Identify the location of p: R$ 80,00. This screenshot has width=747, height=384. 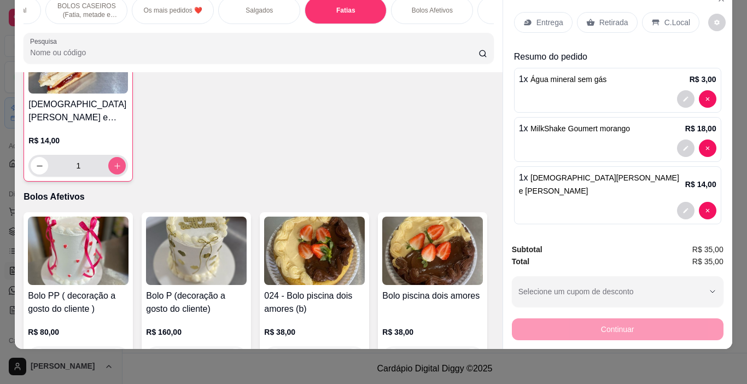
(78, 332).